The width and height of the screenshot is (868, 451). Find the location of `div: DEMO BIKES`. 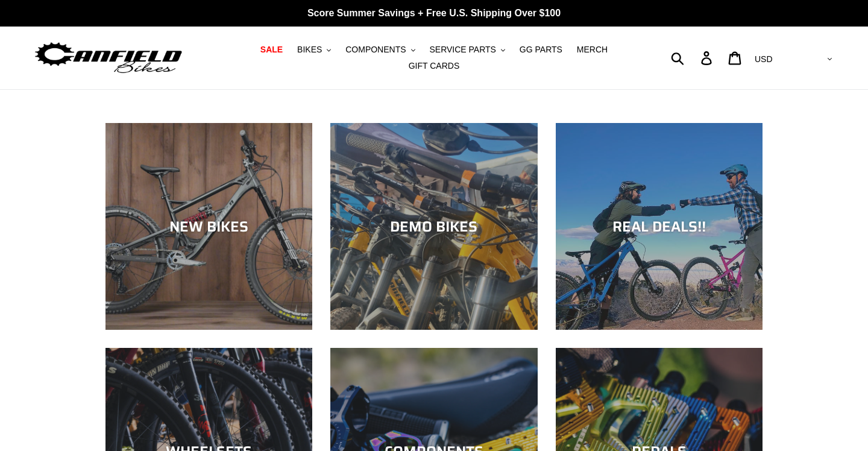

div: DEMO BIKES is located at coordinates (433, 226).